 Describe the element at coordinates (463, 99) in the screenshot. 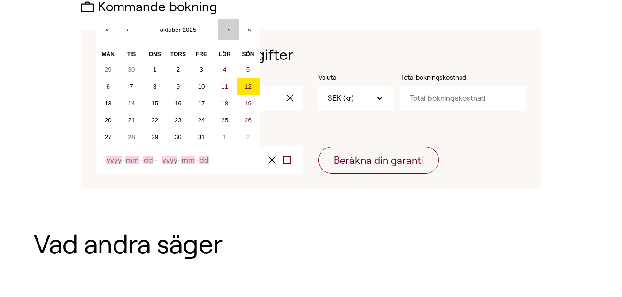

I see `input: Total bokningskostnad` at that location.